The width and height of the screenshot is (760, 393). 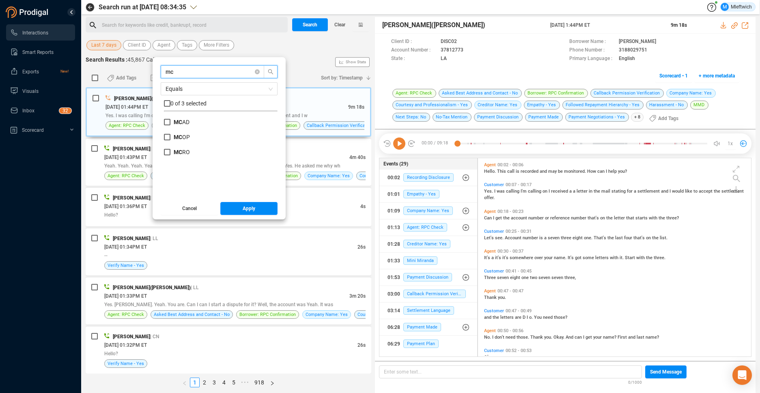 I want to click on span: Company Name: Yes, so click(x=428, y=211).